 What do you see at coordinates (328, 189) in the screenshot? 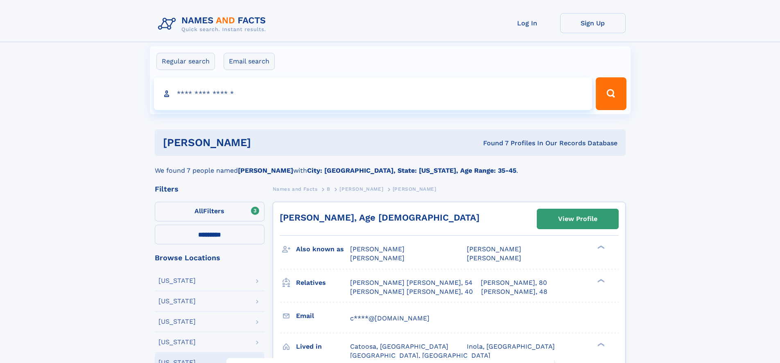
I see `a: B` at bounding box center [328, 189].